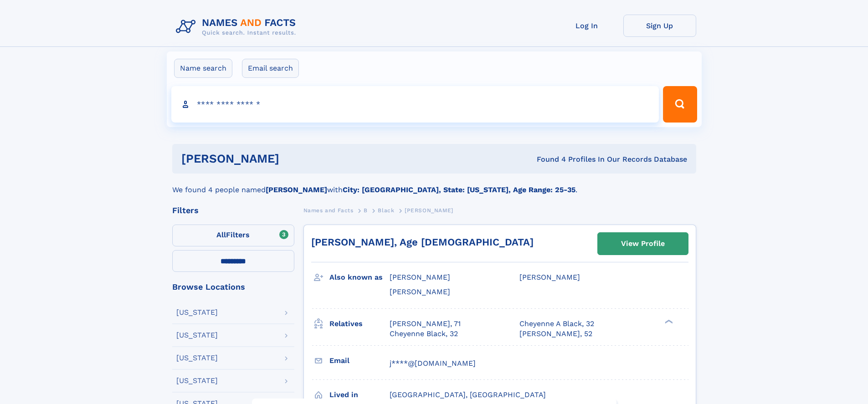  Describe the element at coordinates (270, 68) in the screenshot. I see `label: Email search` at that location.